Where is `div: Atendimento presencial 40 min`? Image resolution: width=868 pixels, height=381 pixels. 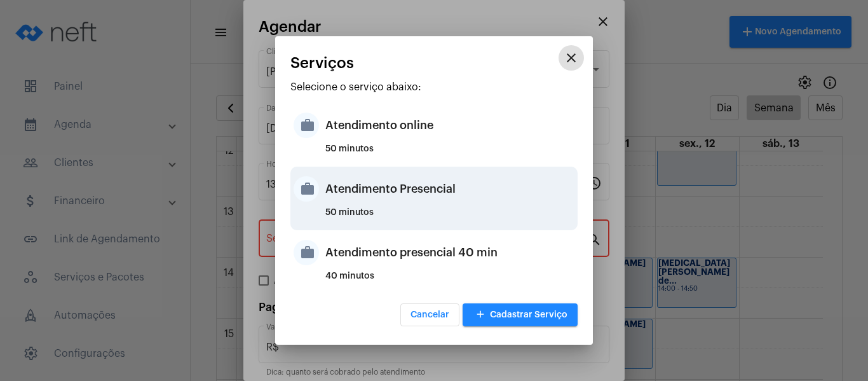
div: Atendimento presencial 40 min is located at coordinates (450, 252).